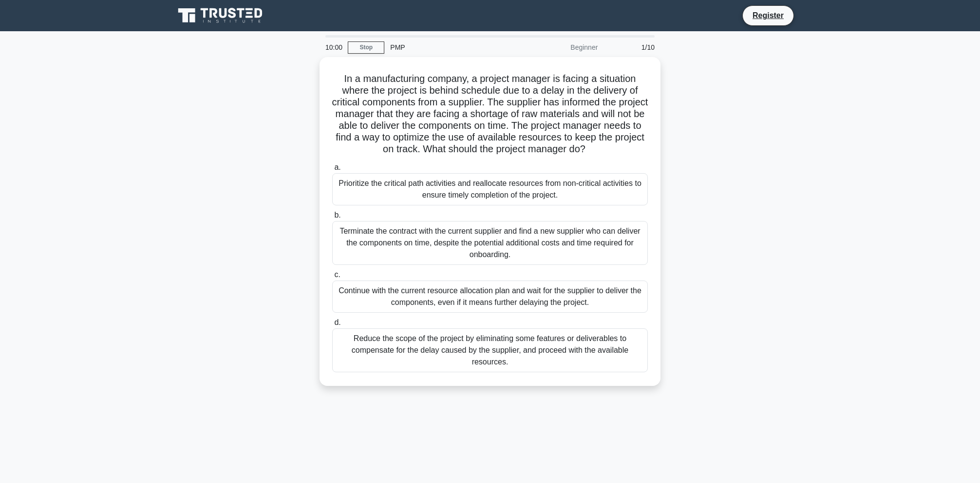 The image size is (980, 483). I want to click on div: Reduce the scope of the project by eliminating some features or deliverables to compensate for th..., so click(490, 350).